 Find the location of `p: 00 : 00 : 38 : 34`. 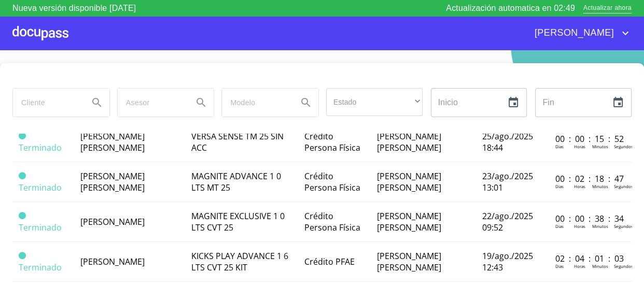

p: 00 : 00 : 38 : 34 is located at coordinates (590, 218).